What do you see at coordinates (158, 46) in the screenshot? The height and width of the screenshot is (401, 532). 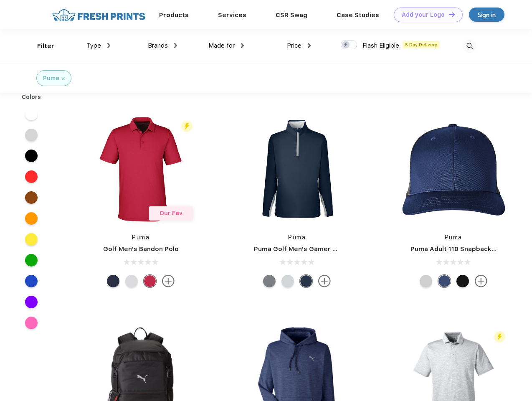 I see `span: Brands` at bounding box center [158, 46].